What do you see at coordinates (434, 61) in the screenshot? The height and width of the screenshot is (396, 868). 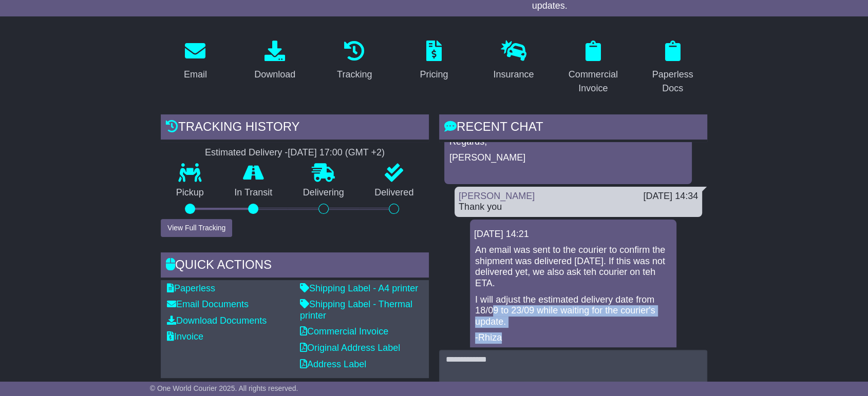 I see `a: Pricing` at bounding box center [434, 61].